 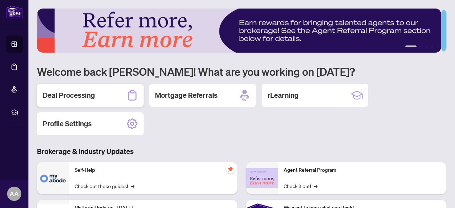 What do you see at coordinates (67, 124) in the screenshot?
I see `h2: Profile Settings` at bounding box center [67, 124].